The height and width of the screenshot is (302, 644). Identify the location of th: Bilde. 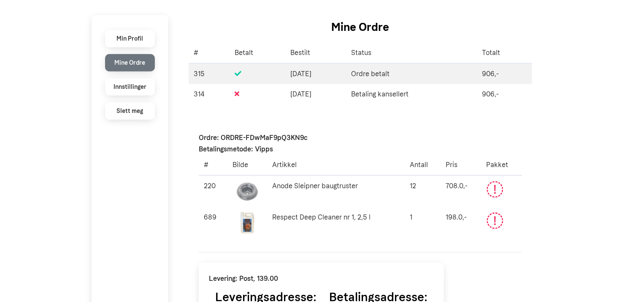
(247, 165).